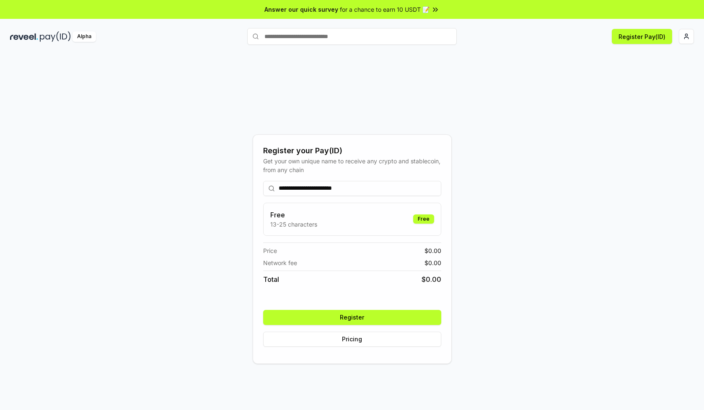  What do you see at coordinates (294, 215) in the screenshot?
I see `h3: Free` at bounding box center [294, 215].